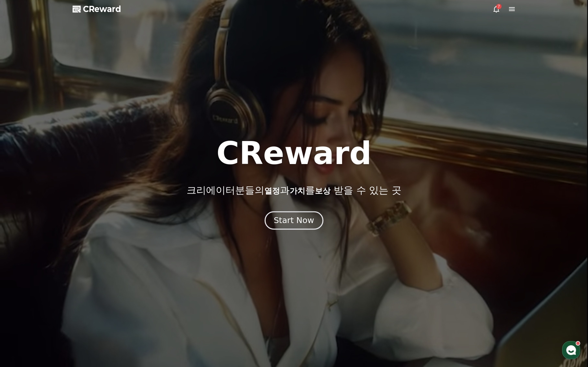  I want to click on span: CReward, so click(102, 9).